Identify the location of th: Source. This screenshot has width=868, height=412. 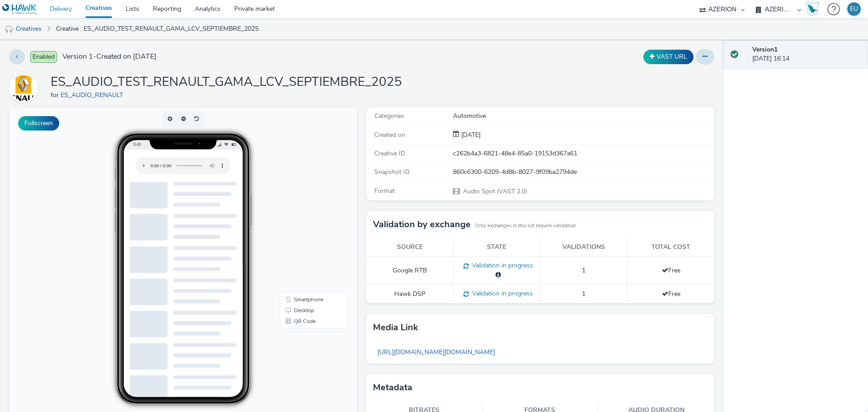
(410, 247).